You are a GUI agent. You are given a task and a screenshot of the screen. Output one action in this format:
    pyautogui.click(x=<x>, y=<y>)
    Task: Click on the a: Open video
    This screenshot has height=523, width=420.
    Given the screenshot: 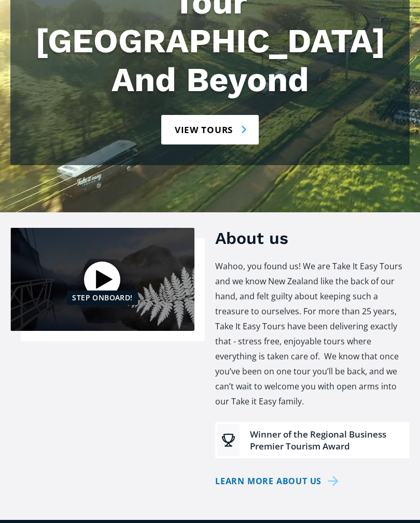 What is the action you would take?
    pyautogui.click(x=102, y=279)
    